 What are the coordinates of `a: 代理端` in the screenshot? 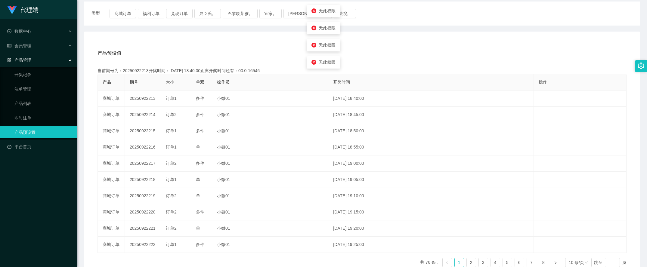 It's located at (23, 10).